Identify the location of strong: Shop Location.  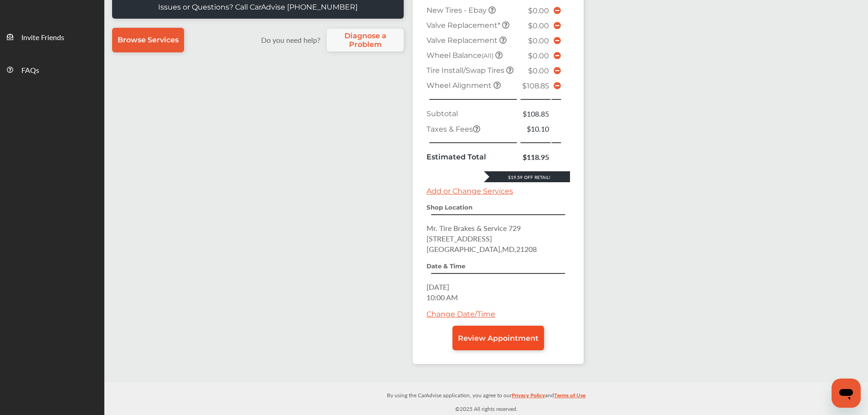
(449, 208).